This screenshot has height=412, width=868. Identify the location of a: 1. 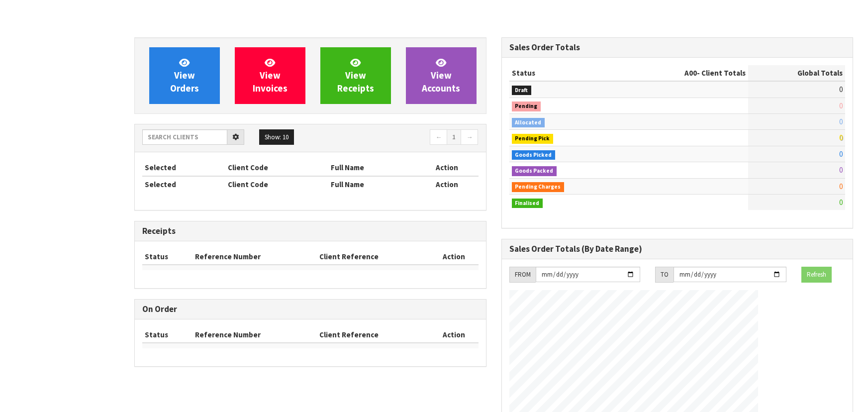
(454, 138).